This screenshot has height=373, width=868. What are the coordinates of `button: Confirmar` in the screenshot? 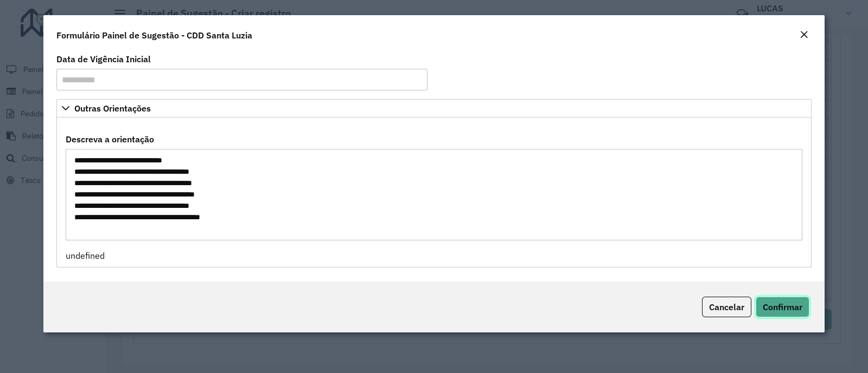 It's located at (782, 307).